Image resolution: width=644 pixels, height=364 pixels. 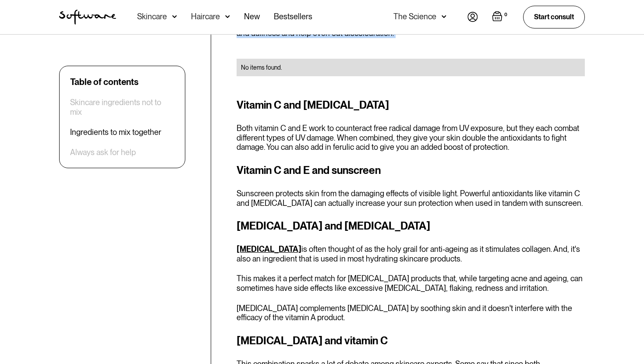 I want to click on h3: Vitamin C and E and sunscreen, so click(x=411, y=170).